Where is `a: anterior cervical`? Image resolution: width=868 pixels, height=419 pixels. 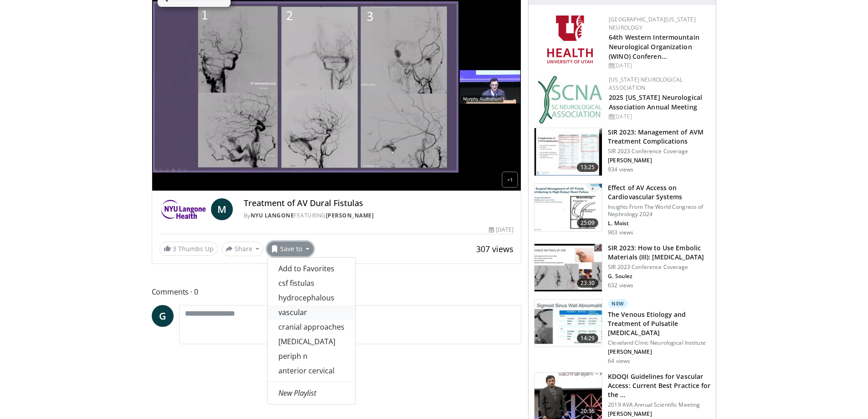 a: anterior cervical is located at coordinates (311, 371).